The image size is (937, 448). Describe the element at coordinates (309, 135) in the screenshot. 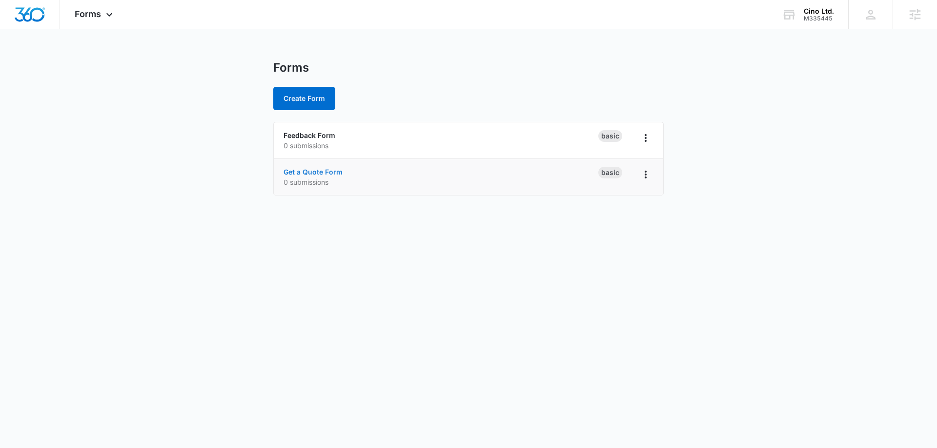

I see `a: Feedback Form` at that location.